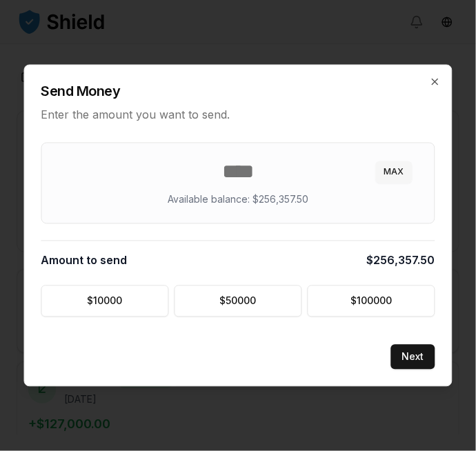 The width and height of the screenshot is (476, 451). I want to click on h2: Send Money, so click(238, 92).